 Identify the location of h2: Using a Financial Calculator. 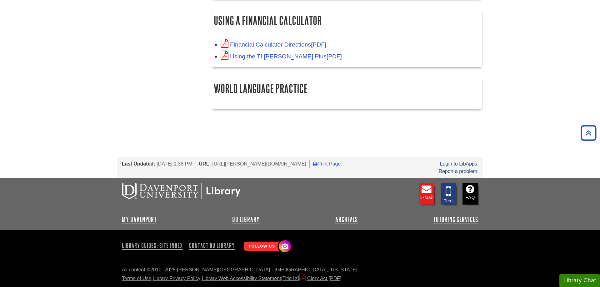
(347, 20).